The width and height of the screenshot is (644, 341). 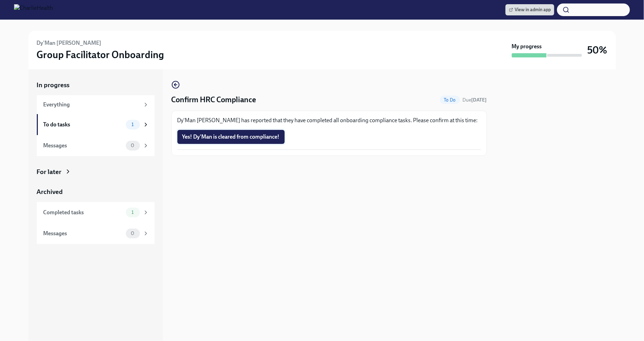 I want to click on span: Due, so click(x=475, y=100).